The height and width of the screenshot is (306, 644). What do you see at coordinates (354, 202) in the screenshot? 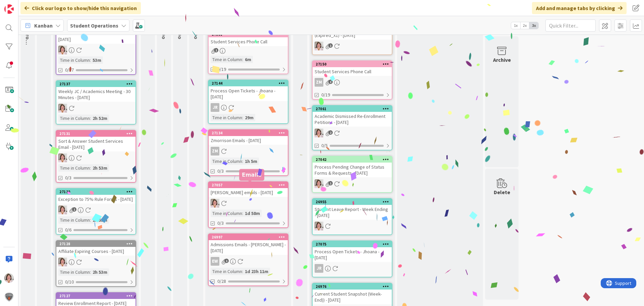
I see `div: 26955` at bounding box center [354, 202].